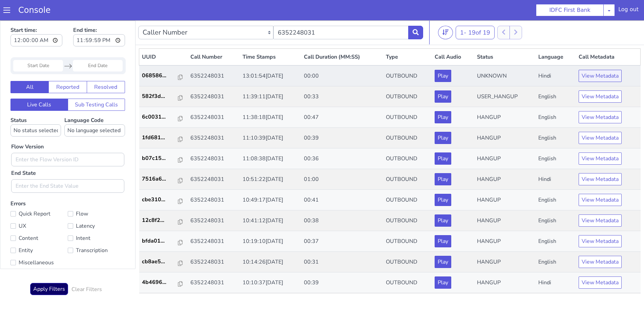 This screenshot has width=644, height=309. I want to click on a: 582f3d..., so click(163, 76).